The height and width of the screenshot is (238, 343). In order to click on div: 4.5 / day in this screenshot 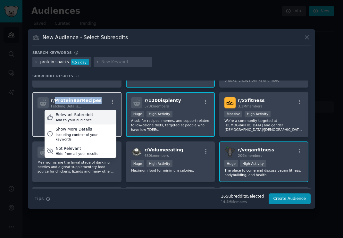, I will do `click(80, 62)`.